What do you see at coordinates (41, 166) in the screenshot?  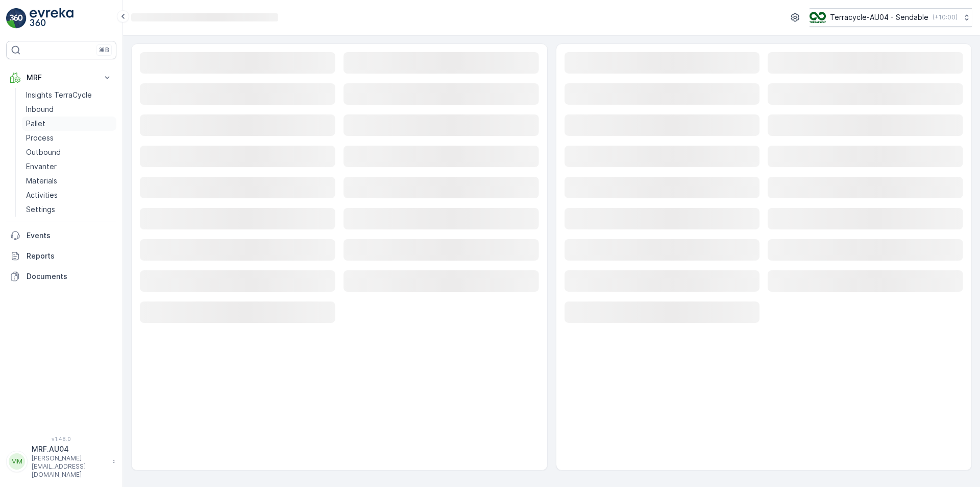 I see `p: Envanter` at bounding box center [41, 166].